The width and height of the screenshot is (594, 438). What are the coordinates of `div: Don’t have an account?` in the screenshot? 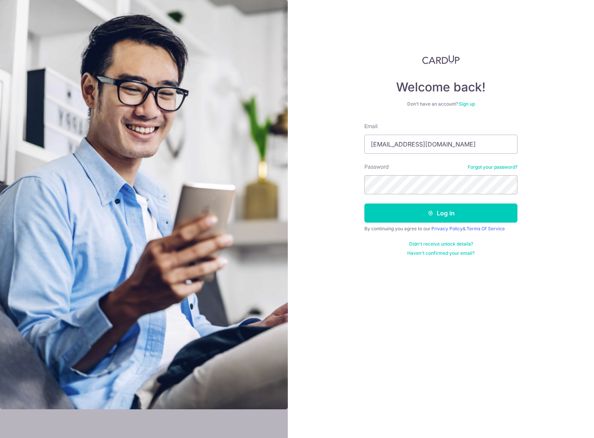 It's located at (441, 104).